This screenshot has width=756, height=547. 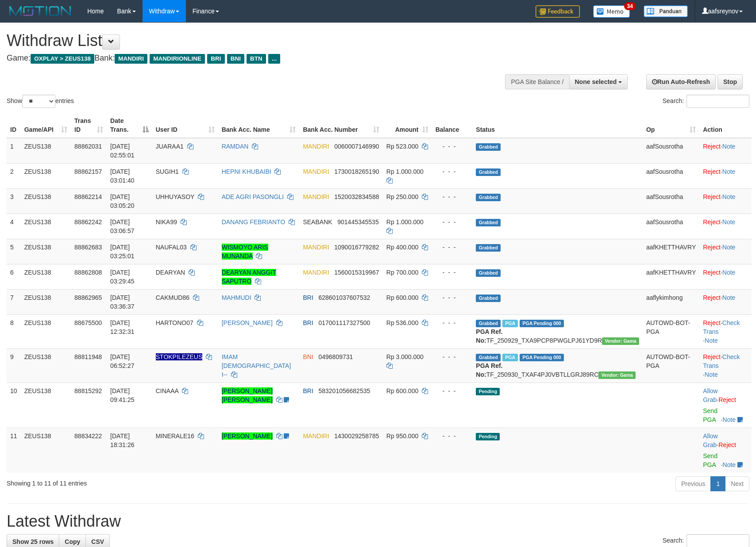 What do you see at coordinates (405, 172) in the screenshot?
I see `span: Rp 1.000.000` at bounding box center [405, 172].